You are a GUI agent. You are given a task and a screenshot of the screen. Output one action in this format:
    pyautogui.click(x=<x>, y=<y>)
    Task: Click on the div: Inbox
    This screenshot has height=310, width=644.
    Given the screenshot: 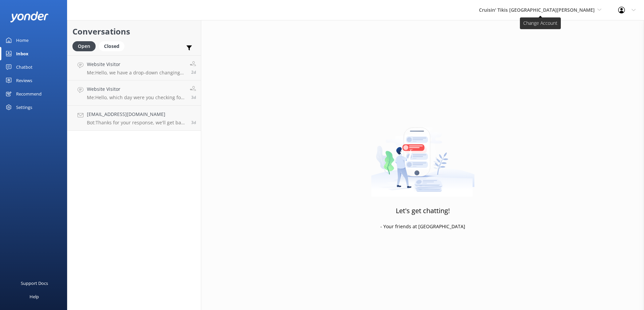 What is the action you would take?
    pyautogui.click(x=22, y=54)
    